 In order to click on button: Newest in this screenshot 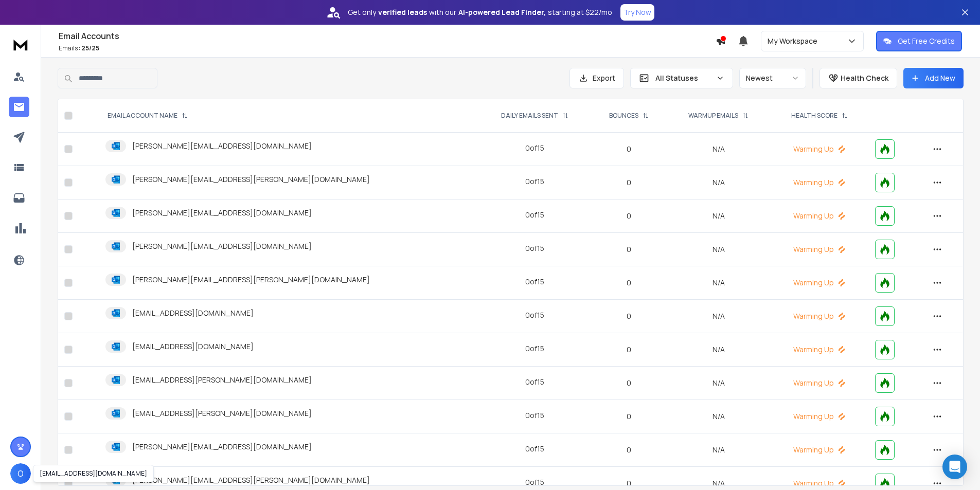, I will do `click(773, 78)`.